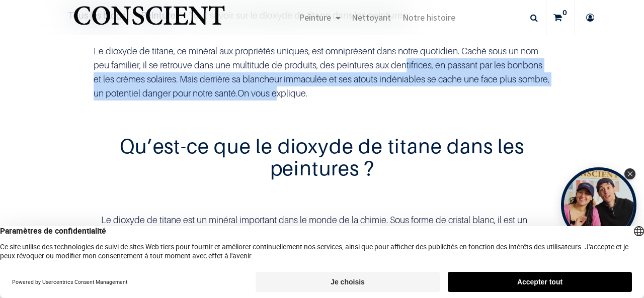 The width and height of the screenshot is (644, 298). What do you see at coordinates (564, 12) in the screenshot?
I see `sup: 0` at bounding box center [564, 12].